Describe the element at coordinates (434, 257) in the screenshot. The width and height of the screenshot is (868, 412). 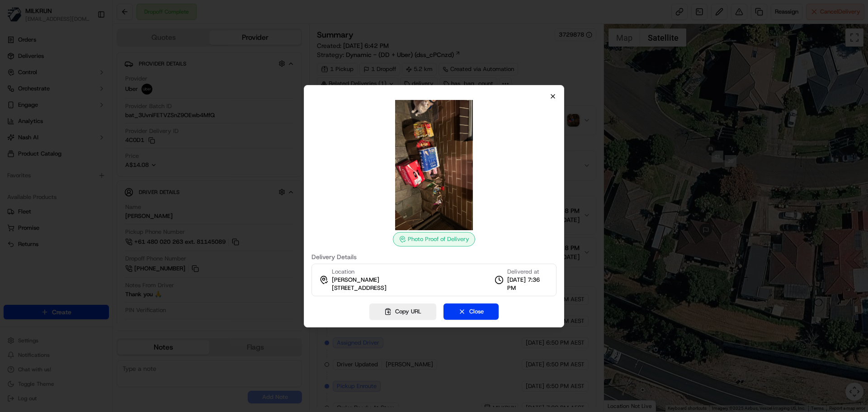
I see `label: Delivery Details` at that location.